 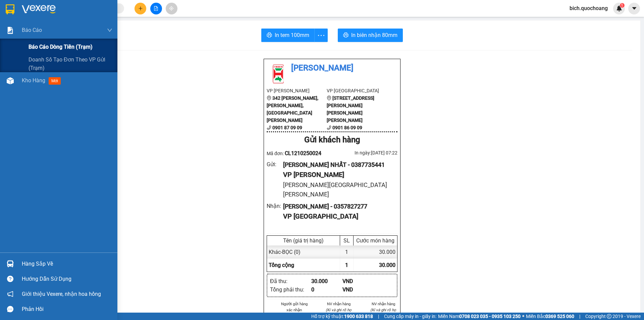 I want to click on span: caret-down, so click(x=634, y=8).